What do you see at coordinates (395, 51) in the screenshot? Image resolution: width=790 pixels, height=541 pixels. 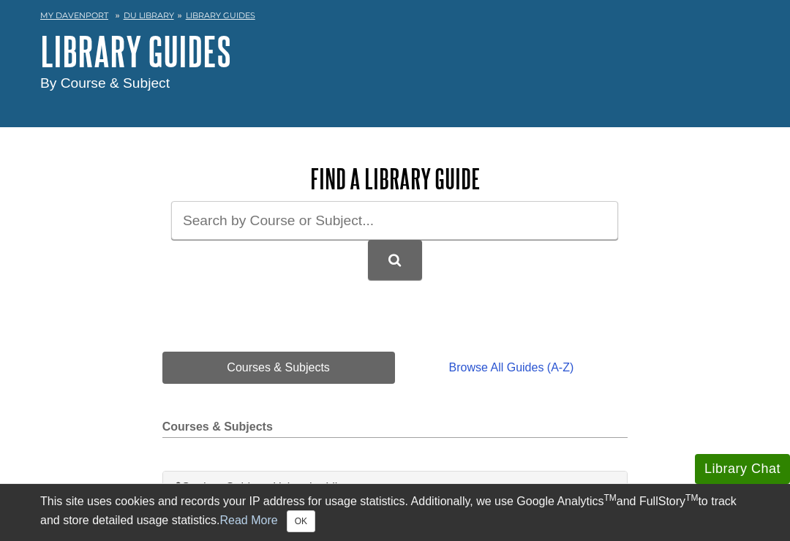 I see `h1: Library Guides` at bounding box center [395, 51].